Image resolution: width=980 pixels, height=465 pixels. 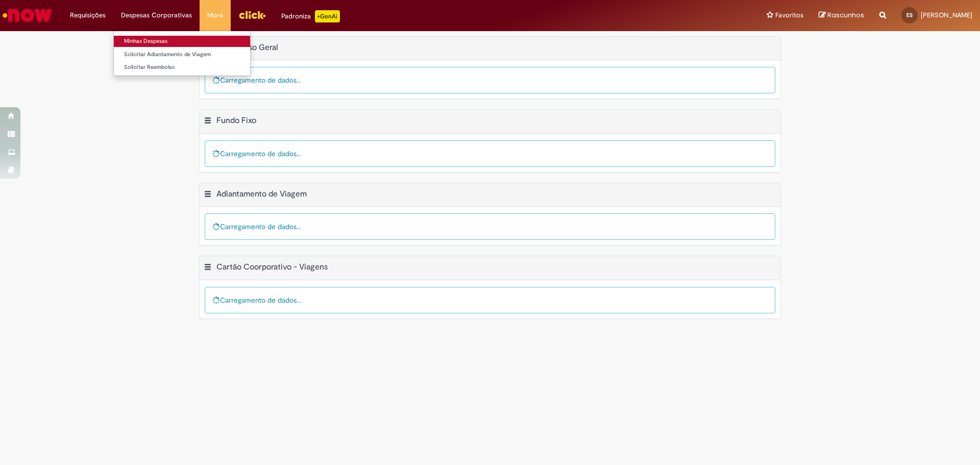 I want to click on a: Minhas Despesas, so click(x=182, y=41).